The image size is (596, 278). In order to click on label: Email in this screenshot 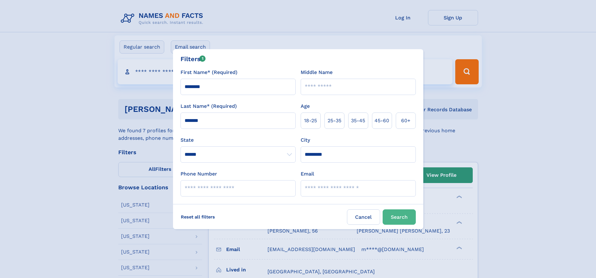, I will do `click(307, 174)`.